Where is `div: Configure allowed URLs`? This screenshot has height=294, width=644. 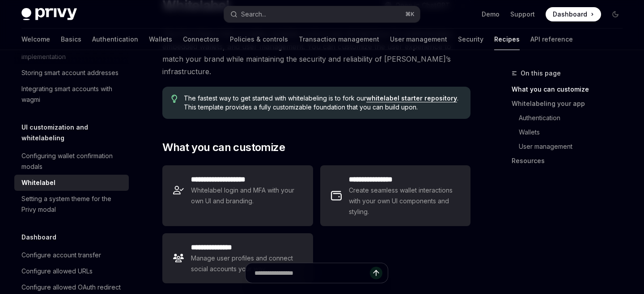
div: Configure allowed URLs is located at coordinates (57, 271).